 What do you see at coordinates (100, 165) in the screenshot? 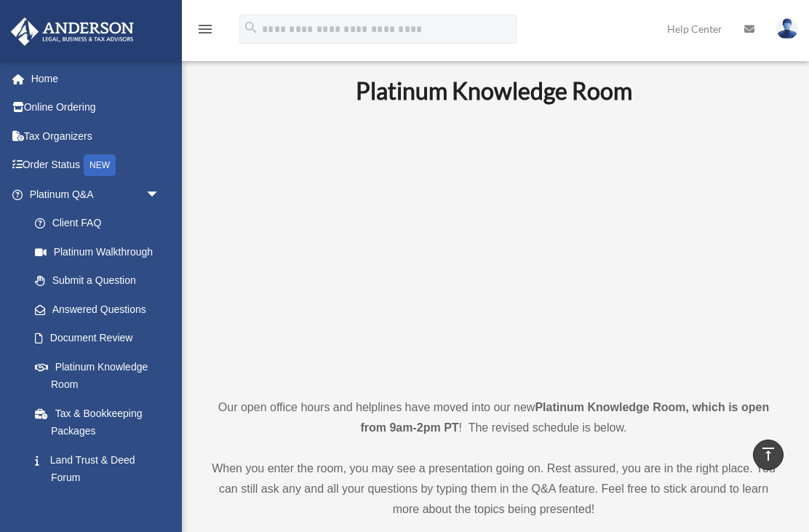
I see `div: NEW` at bounding box center [100, 165].